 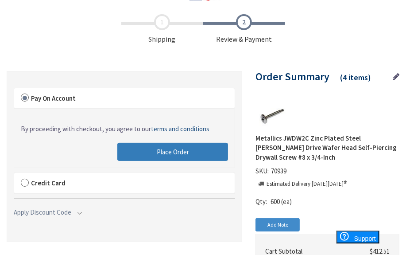 What do you see at coordinates (275, 201) in the screenshot?
I see `span: 600` at bounding box center [275, 201].